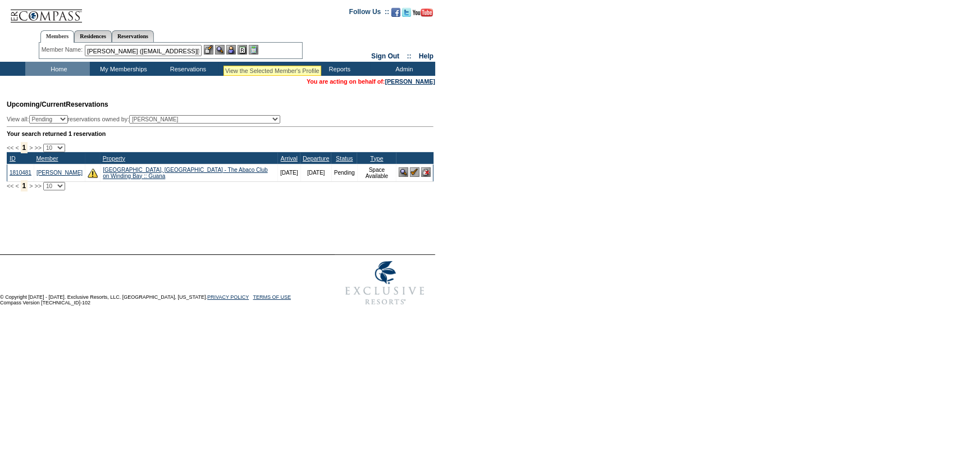  Describe the element at coordinates (273, 297) in the screenshot. I see `a: TERMS OF USE` at that location.